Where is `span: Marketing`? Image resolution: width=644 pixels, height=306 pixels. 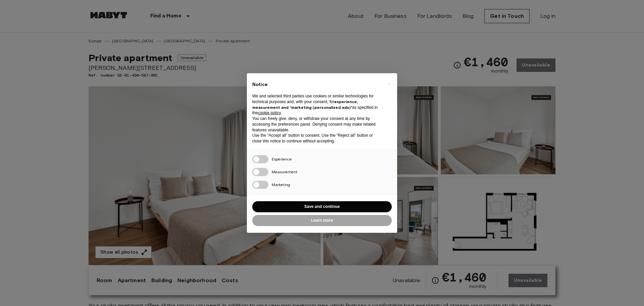 span: Marketing is located at coordinates (281, 185).